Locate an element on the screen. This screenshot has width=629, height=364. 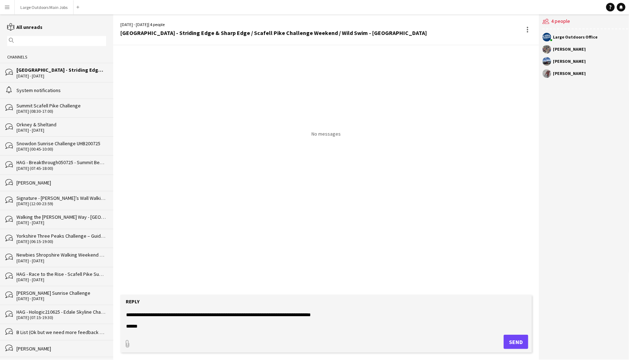
div: HAG - Race to the Rise - Scafell Pike Sunrise Challenge is located at coordinates (61, 274).